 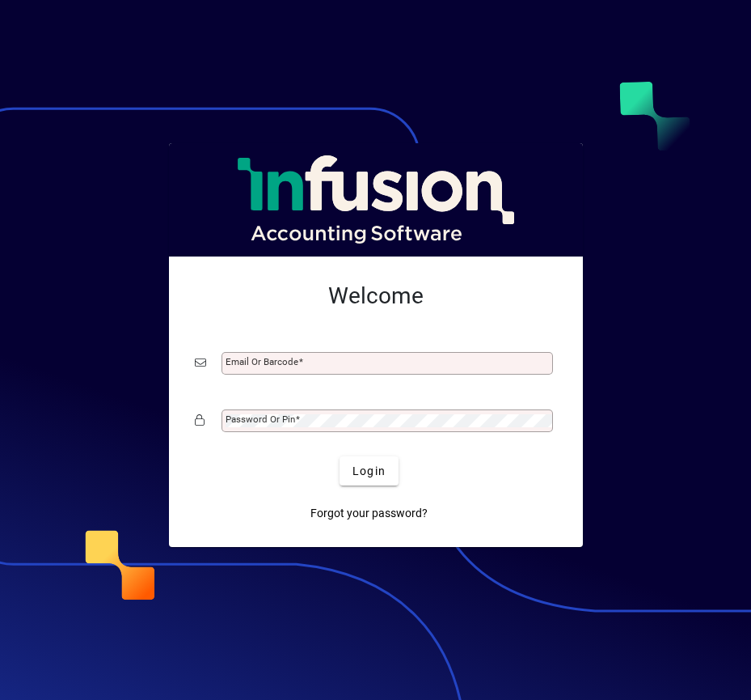 What do you see at coordinates (369, 471) in the screenshot?
I see `button: Login` at bounding box center [369, 471].